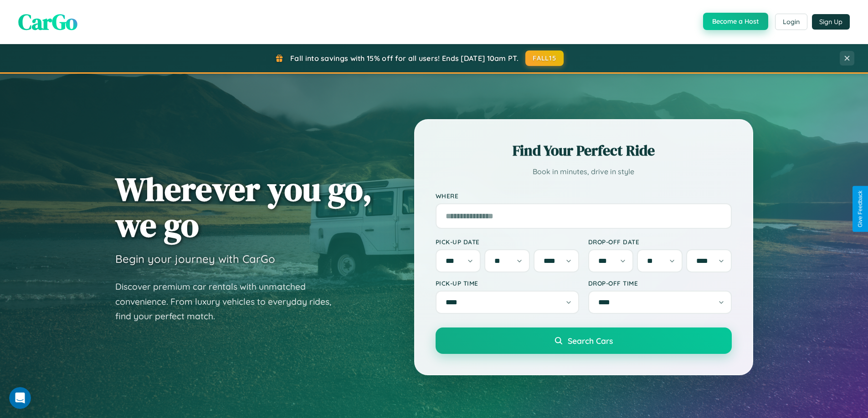 This screenshot has height=418, width=868. Describe the element at coordinates (860, 209) in the screenshot. I see `div: Give Feedback` at that location.